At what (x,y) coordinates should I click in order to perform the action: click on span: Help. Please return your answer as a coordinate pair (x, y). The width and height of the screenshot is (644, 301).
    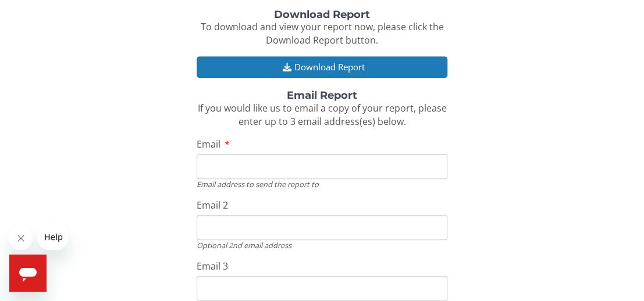
    Looking at the image, I should click on (16, 13).